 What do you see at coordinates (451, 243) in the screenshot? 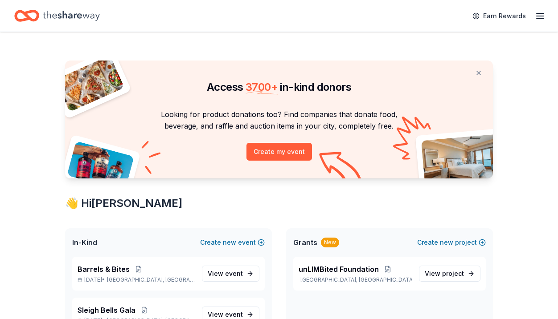
I see `button: Createnewproject` at bounding box center [451, 243].